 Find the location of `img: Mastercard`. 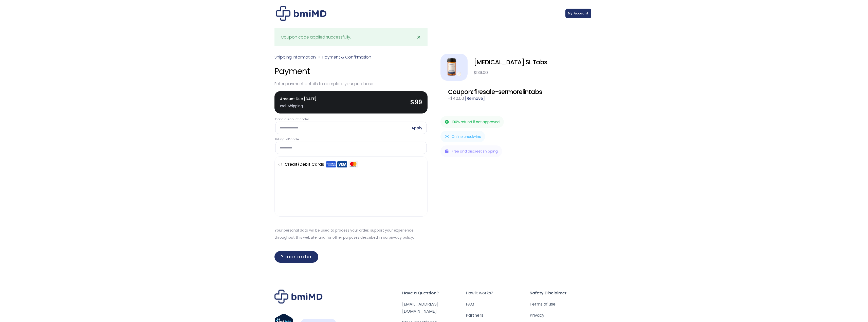

img: Mastercard is located at coordinates (353, 165).